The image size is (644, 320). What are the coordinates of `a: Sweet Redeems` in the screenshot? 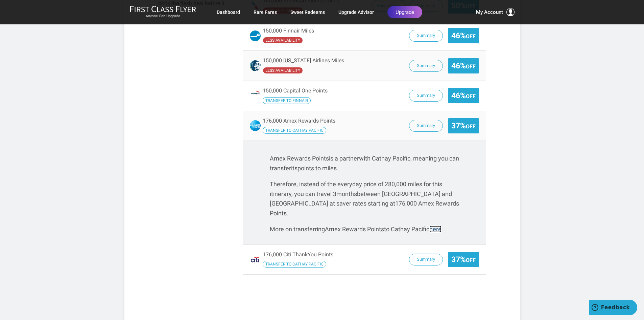 It's located at (308, 12).